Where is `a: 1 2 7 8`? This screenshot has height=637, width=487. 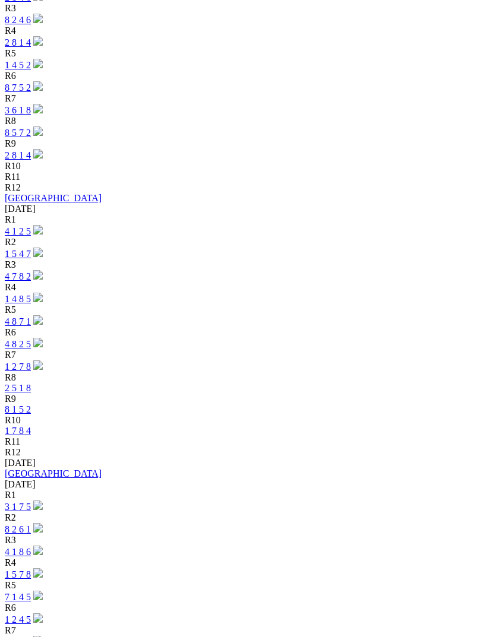
a: 1 2 7 8 is located at coordinates (18, 367).